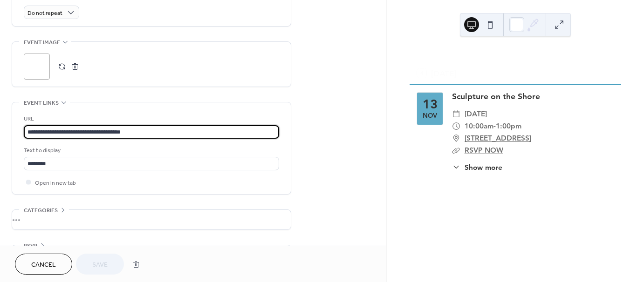 This screenshot has height=282, width=644. I want to click on span: RSVP, so click(30, 246).